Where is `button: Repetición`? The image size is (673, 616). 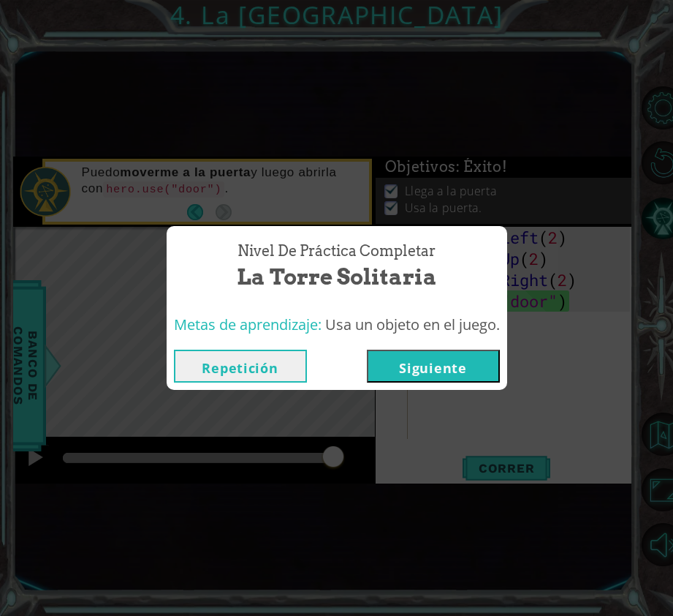
button: Repetición is located at coordinates (241, 366).